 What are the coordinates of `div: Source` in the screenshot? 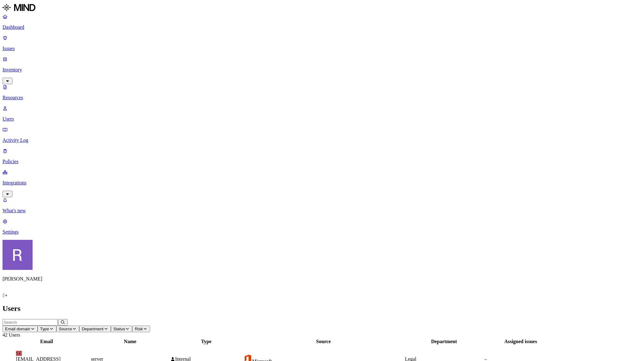 It's located at (324, 342).